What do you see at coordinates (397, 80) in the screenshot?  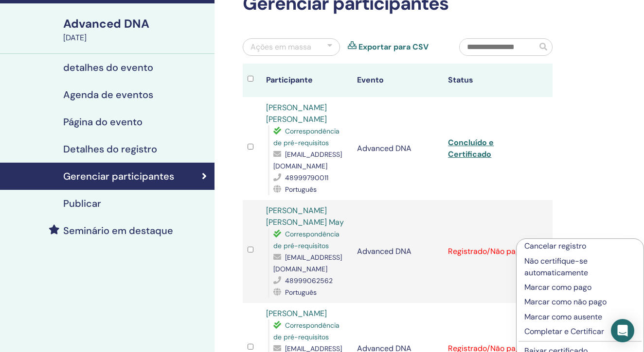 I see `th: Evento` at bounding box center [397, 80].